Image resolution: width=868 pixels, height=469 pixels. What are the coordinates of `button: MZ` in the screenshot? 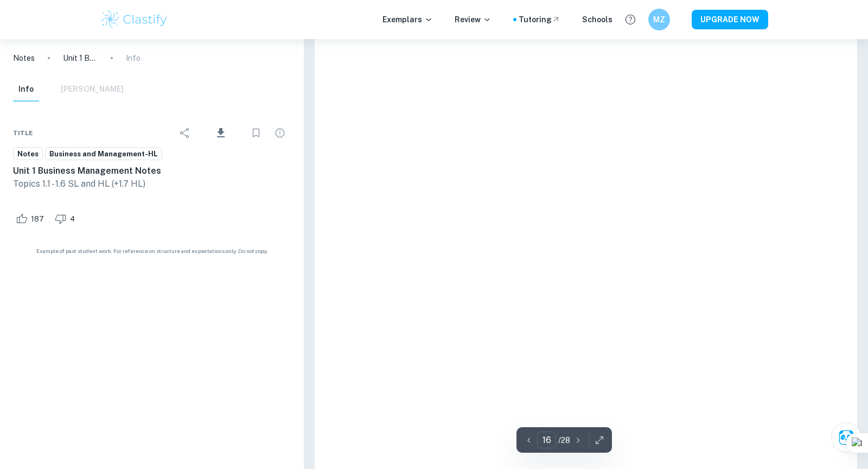 It's located at (660, 20).